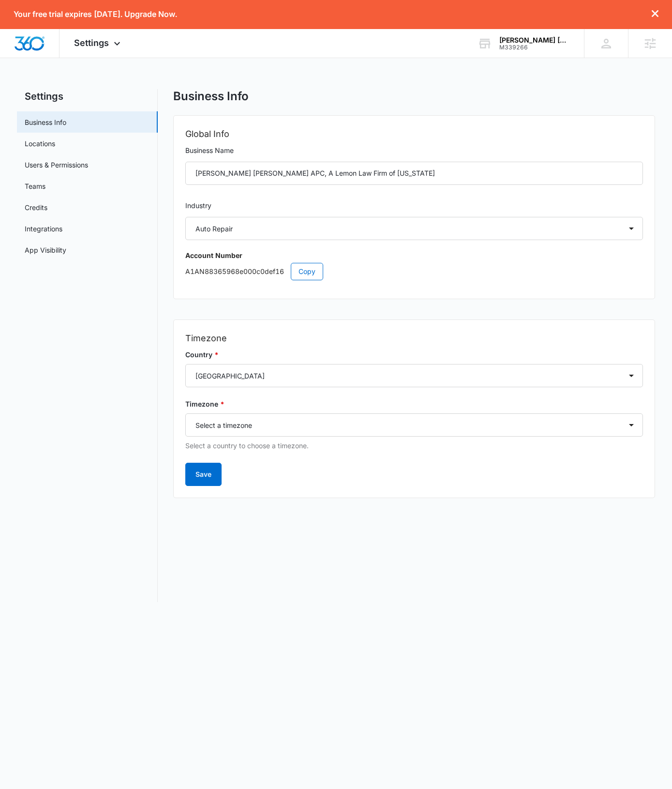  Describe the element at coordinates (414, 355) in the screenshot. I see `label: Country` at that location.